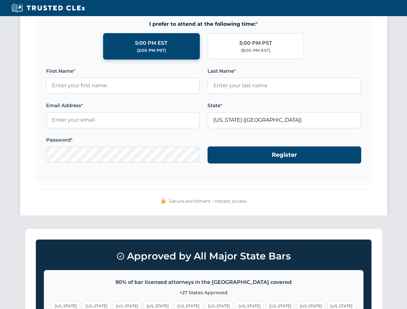  I want to click on label: Last Name, so click(284, 71).